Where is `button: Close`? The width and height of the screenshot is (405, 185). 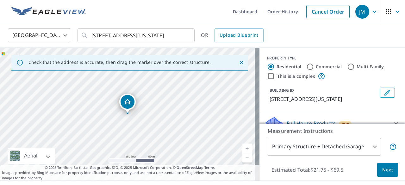 button: Close is located at coordinates (241, 63).